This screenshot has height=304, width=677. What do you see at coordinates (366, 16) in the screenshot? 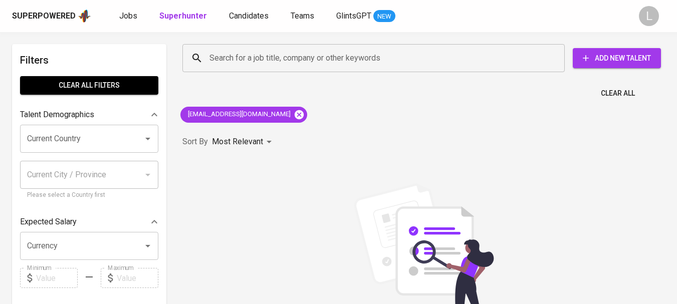
I see `a: GlintsGPT NEW` at bounding box center [366, 16].